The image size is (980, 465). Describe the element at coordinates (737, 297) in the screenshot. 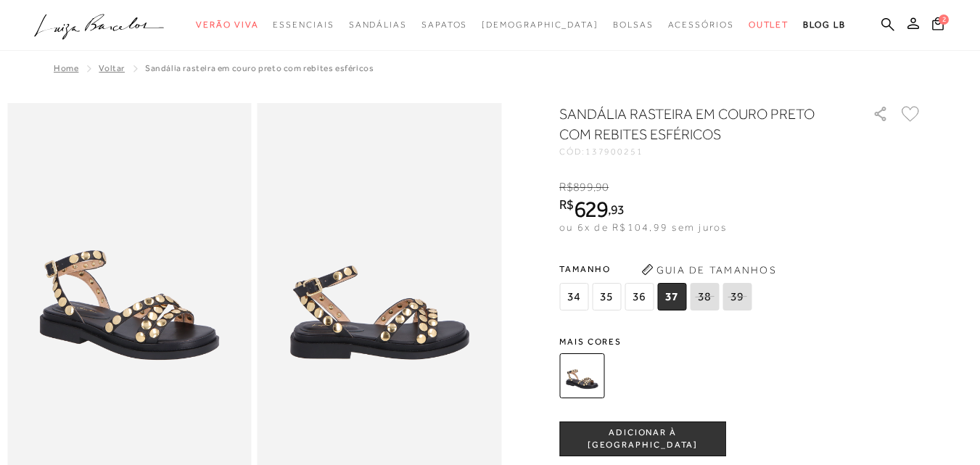

I see `span: 39` at that location.